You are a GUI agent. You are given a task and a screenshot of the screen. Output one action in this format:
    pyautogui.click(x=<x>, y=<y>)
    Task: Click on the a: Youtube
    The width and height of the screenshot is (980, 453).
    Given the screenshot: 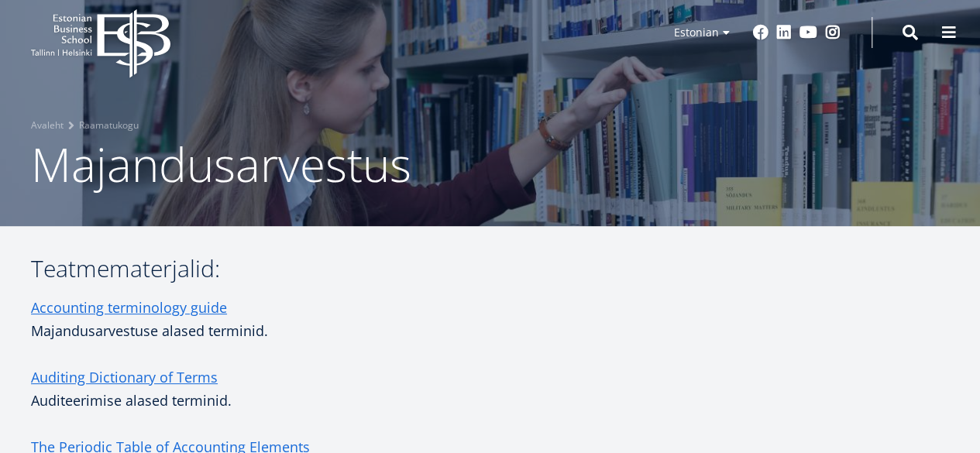 What is the action you would take?
    pyautogui.click(x=808, y=33)
    